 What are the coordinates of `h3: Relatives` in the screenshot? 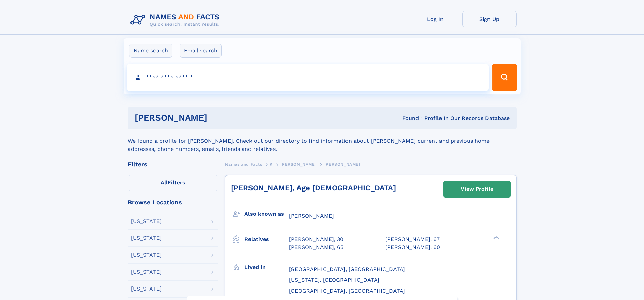 It's located at (267, 239).